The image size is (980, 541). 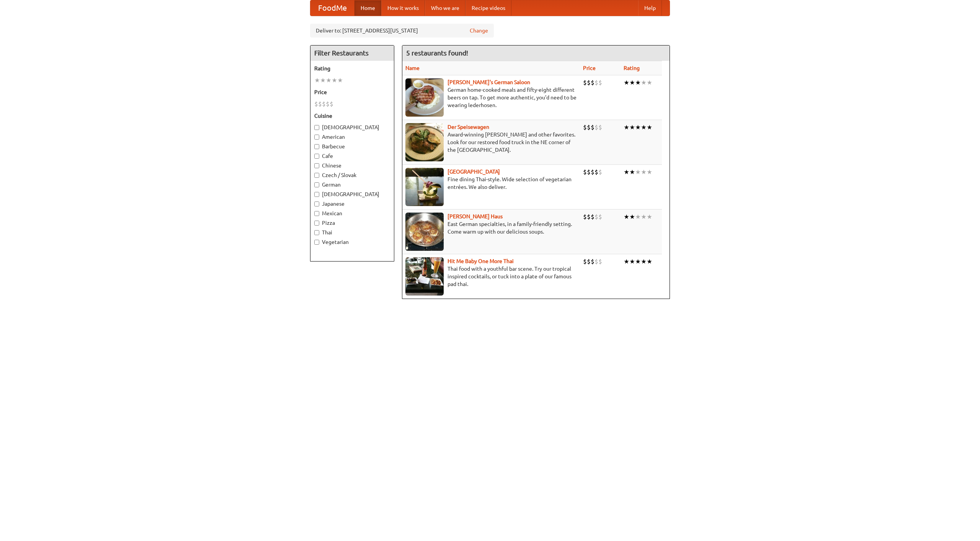 I want to click on img: babythai.jpg, so click(x=425, y=277).